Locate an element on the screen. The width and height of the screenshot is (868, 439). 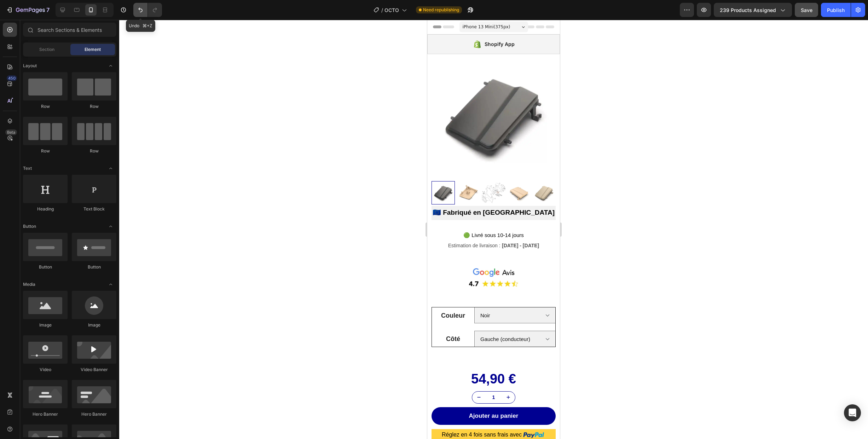
div: Shopify App is located at coordinates (72, 24).